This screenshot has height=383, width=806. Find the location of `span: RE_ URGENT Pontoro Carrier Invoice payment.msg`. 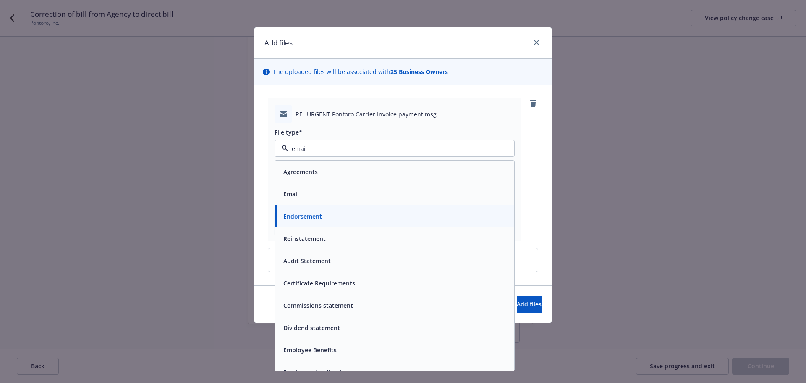

span: RE_ URGENT Pontoro Carrier Invoice payment.msg is located at coordinates (366, 114).